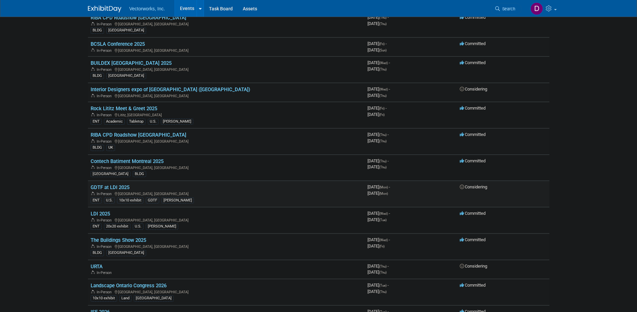 This screenshot has width=637, height=312. What do you see at coordinates (136, 122) in the screenshot?
I see `div: Tabletop` at bounding box center [136, 122].